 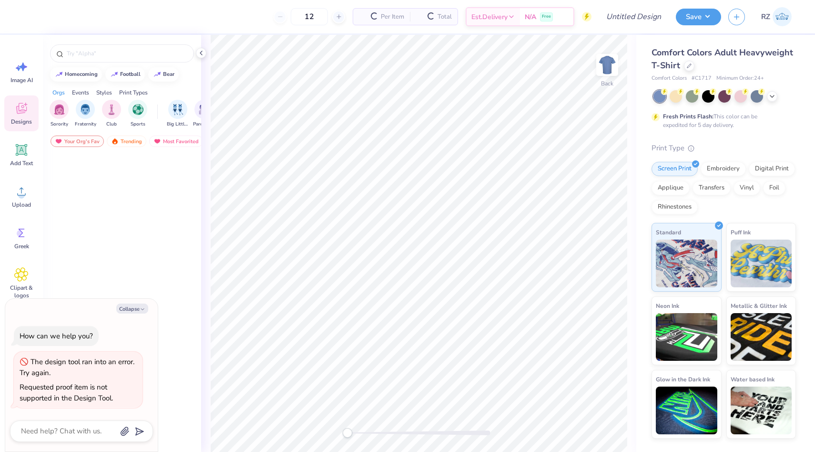 What do you see at coordinates (127, 53) in the screenshot?
I see `input: Try "Alpha"` at bounding box center [127, 53].